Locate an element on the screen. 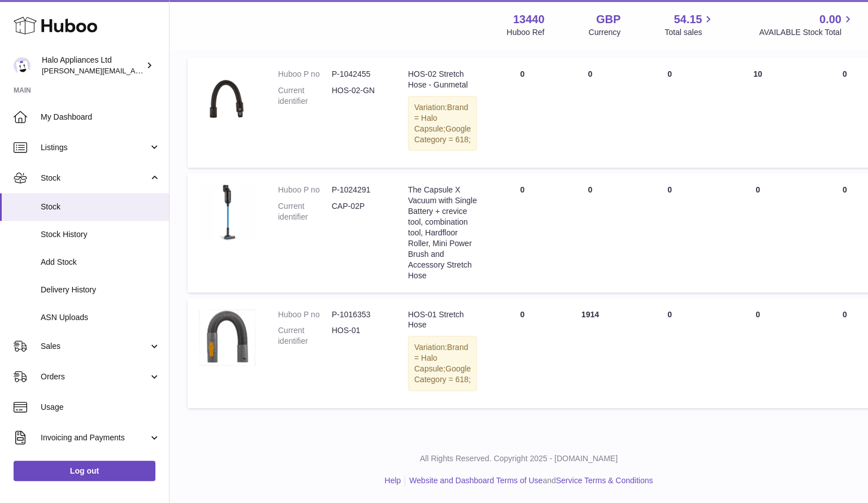  div: Currency is located at coordinates (604, 32).